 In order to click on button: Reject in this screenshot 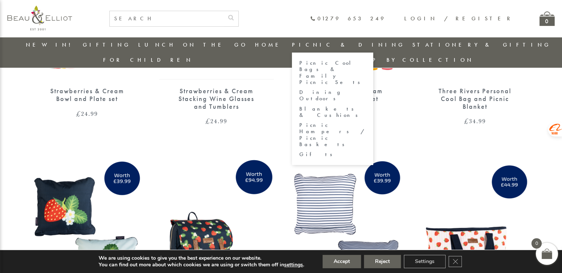, I will do `click(383, 261)`.